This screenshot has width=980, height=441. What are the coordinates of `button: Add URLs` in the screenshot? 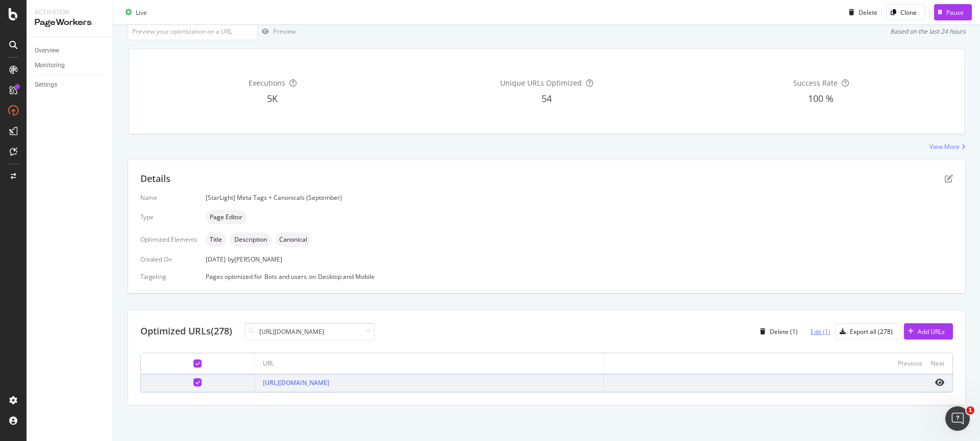 It's located at (929, 332).